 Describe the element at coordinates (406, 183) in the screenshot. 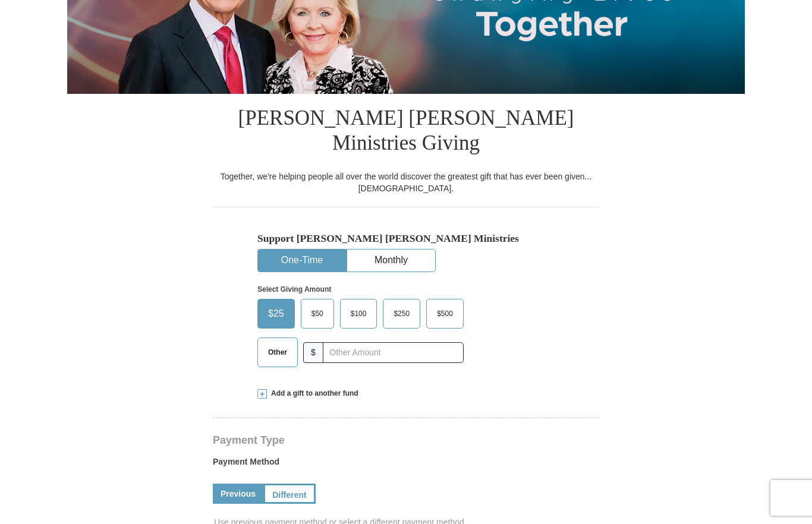

I see `div: Together, we're helping people all over the world discover the greatest gift that has ever been g...` at that location.